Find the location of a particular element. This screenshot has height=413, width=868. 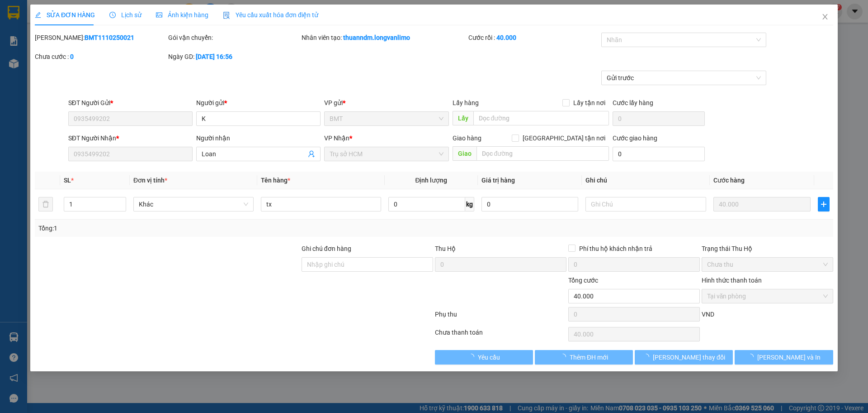

span: Tại văn phòng is located at coordinates (767, 296).